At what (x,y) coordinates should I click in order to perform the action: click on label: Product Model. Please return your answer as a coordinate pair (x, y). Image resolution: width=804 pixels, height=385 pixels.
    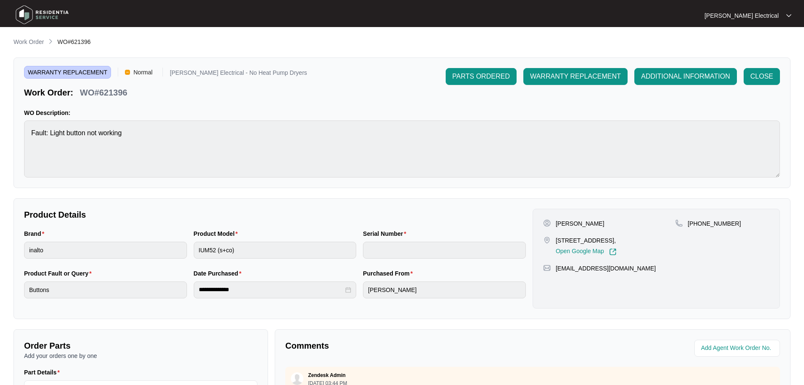
    Looking at the image, I should click on (217, 233).